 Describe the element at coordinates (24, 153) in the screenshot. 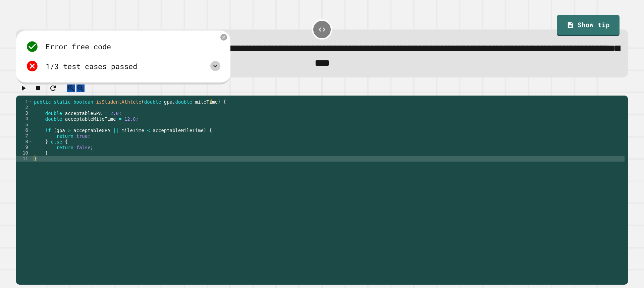

I see `div: 10` at that location.